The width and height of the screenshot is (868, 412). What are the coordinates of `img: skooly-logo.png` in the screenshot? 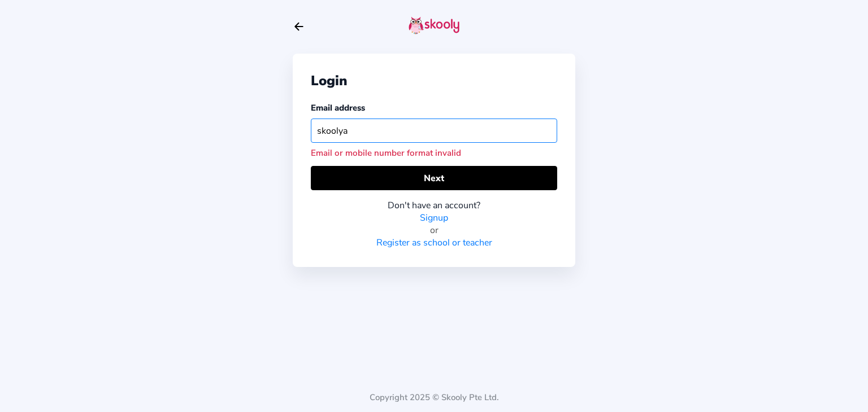 It's located at (434, 25).